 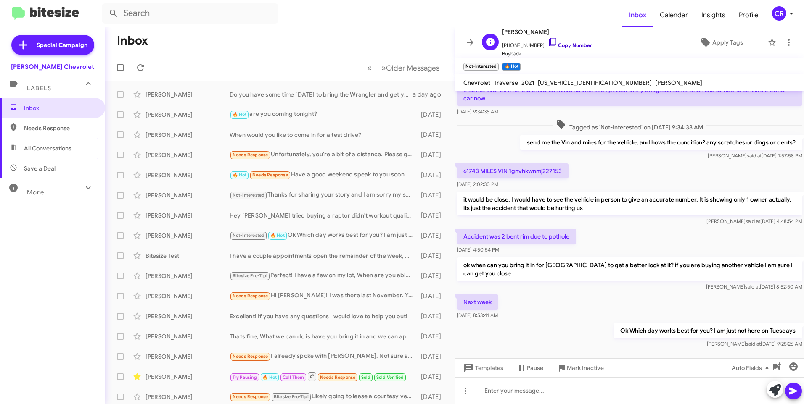 What do you see at coordinates (323, 377) in the screenshot?
I see `div: Sorry to bother you, but the volume button in this truck is not working. What should I do?` at bounding box center [323, 377].